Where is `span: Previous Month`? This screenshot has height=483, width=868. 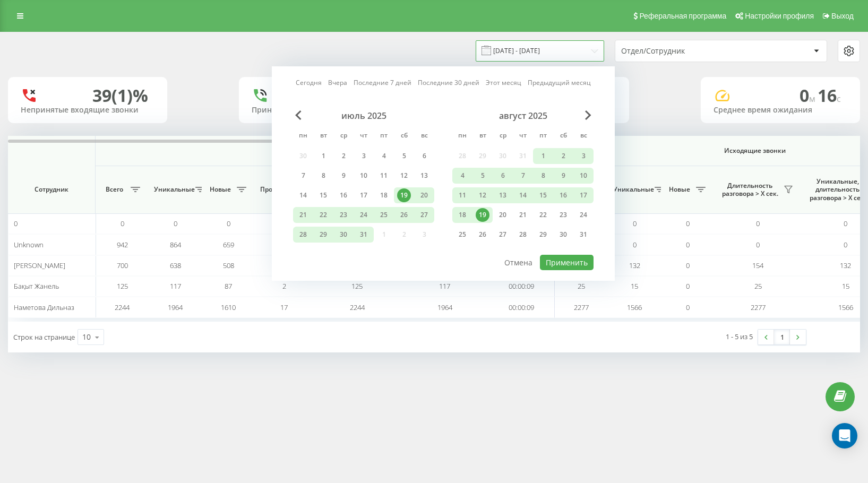 span: Previous Month is located at coordinates (298, 115).